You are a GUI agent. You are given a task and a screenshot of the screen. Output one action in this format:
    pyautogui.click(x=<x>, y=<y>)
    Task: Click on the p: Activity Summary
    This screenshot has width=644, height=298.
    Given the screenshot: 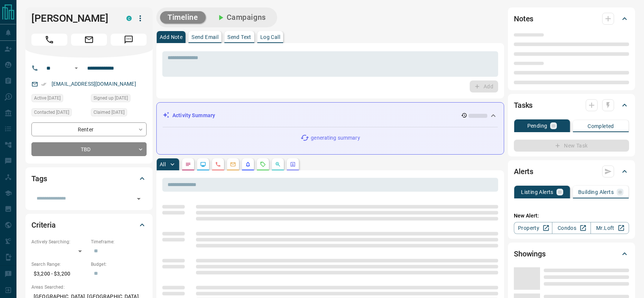 What is the action you would take?
    pyautogui.click(x=194, y=115)
    